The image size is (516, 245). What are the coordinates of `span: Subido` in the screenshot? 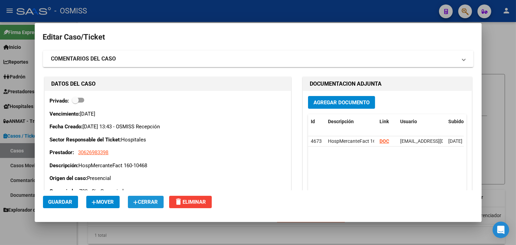 It's located at (456, 121).